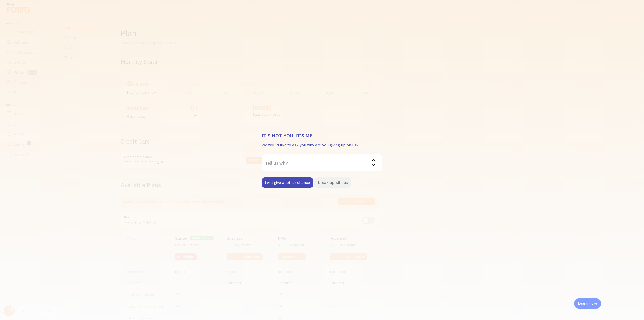 The height and width of the screenshot is (320, 644). Describe the element at coordinates (588, 303) in the screenshot. I see `p: Learn more` at that location.